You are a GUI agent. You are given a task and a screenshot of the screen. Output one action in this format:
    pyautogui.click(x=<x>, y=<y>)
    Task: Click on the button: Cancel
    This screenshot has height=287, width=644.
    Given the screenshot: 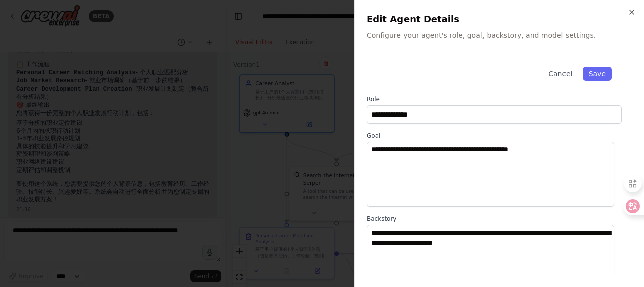 What is the action you would take?
    pyautogui.click(x=560, y=73)
    